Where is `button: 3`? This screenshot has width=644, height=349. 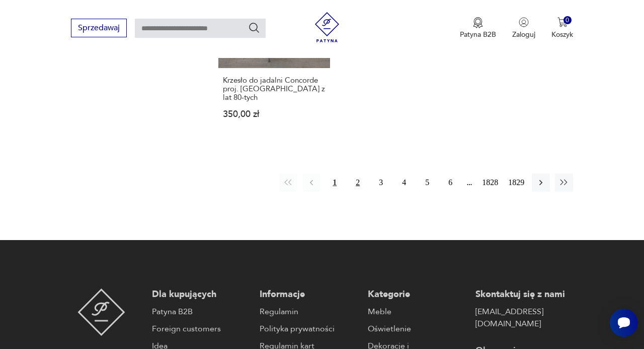 button: 3 is located at coordinates (381, 182).